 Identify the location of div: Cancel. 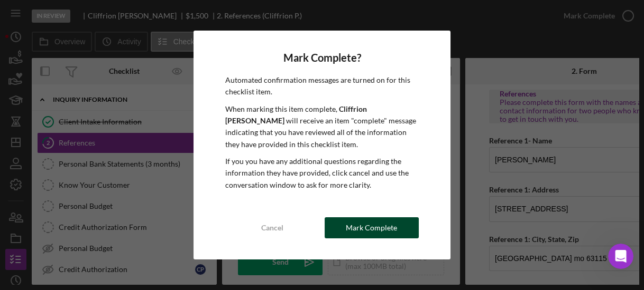
(272, 228).